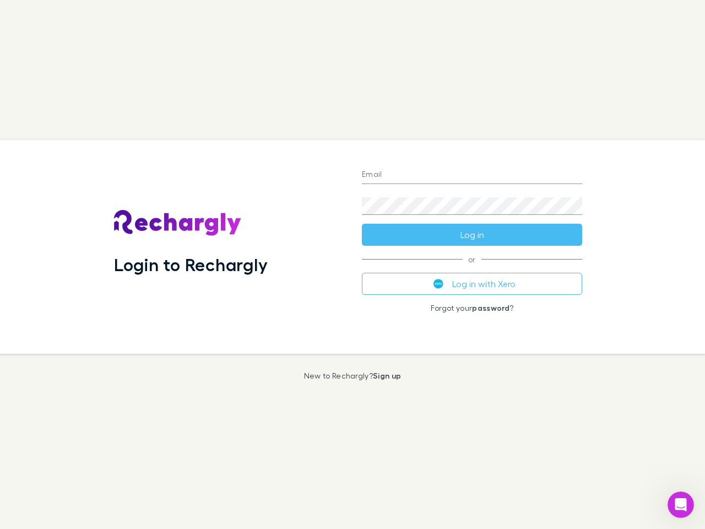  I want to click on img: Rechargly's Logo, so click(178, 223).